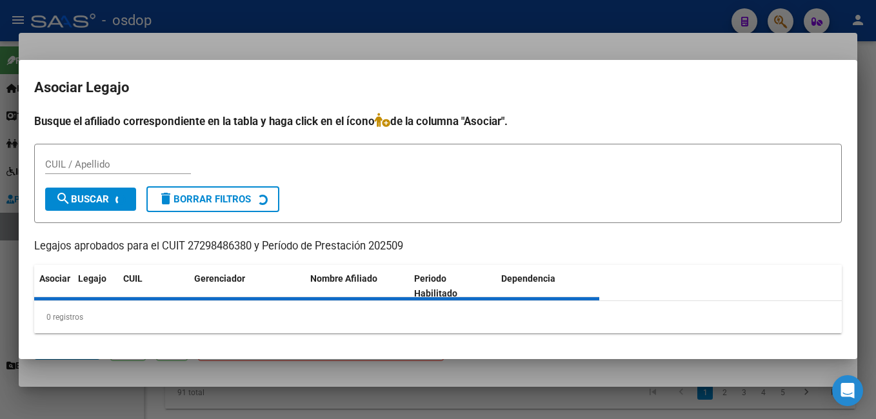 The width and height of the screenshot is (876, 419). I want to click on p: Legajos aprobados para el CUIT 27298486380 y Período de Prestación 202509, so click(438, 246).